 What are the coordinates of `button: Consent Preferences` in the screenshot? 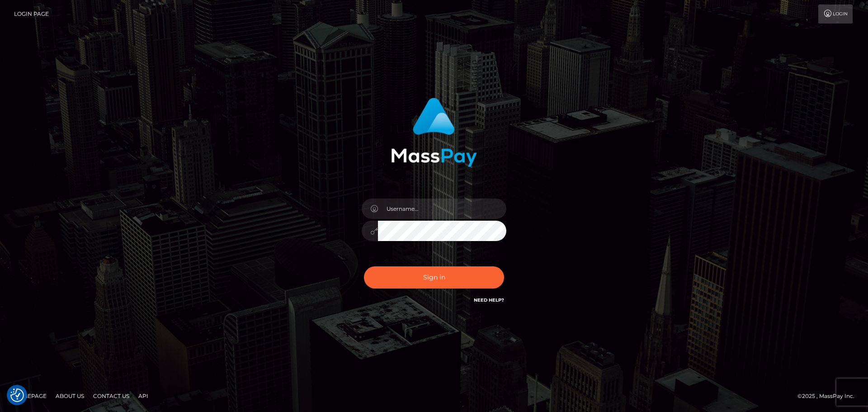 It's located at (17, 395).